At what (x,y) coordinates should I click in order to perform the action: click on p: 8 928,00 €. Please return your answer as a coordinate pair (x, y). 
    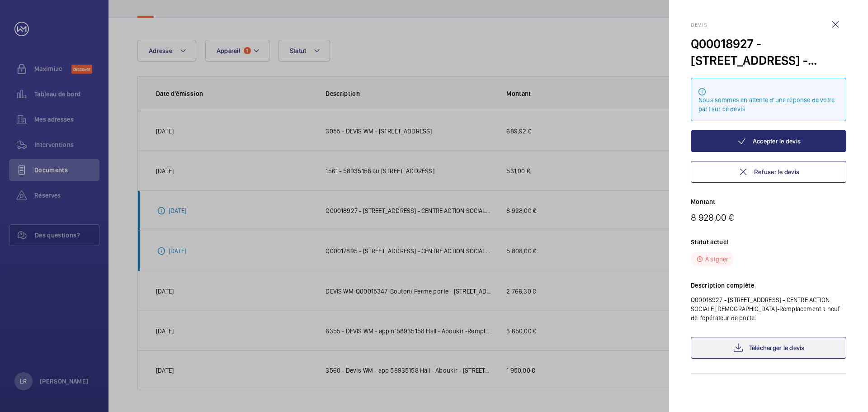
    Looking at the image, I should click on (769, 217).